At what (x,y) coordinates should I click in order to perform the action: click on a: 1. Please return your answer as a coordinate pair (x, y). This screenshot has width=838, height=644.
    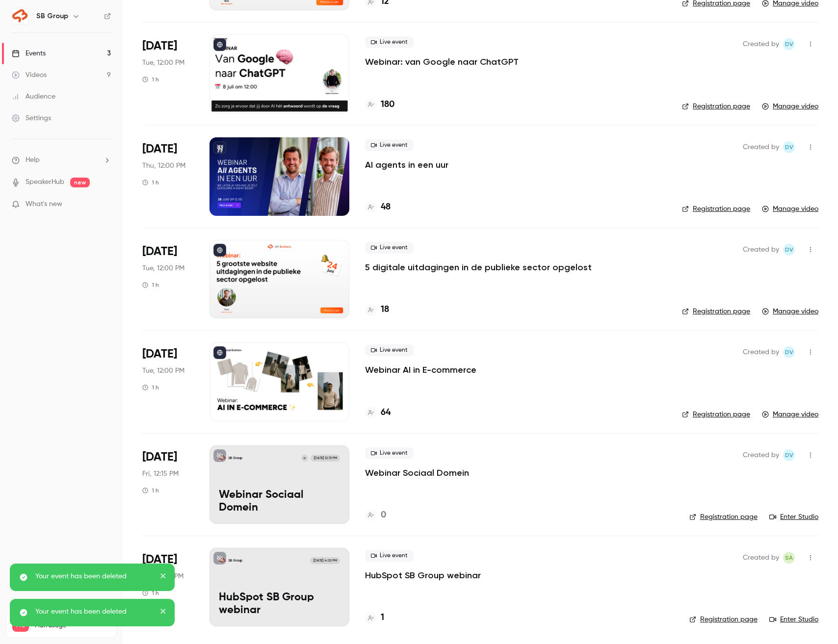
    Looking at the image, I should click on (374, 618).